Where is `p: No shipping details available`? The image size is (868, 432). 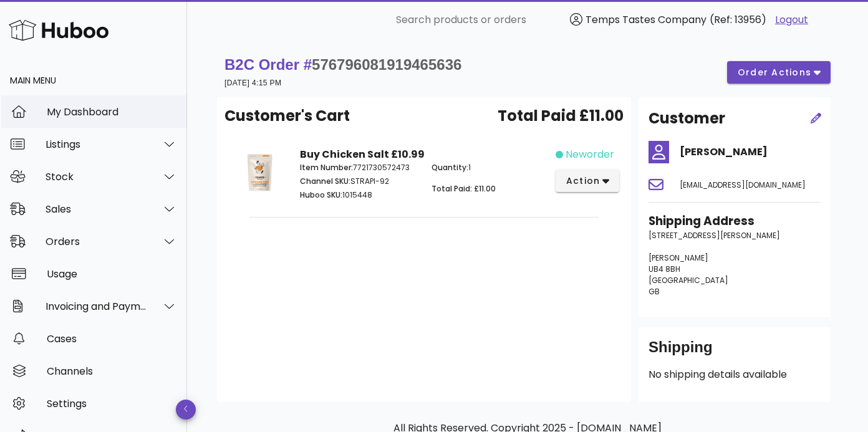 p: No shipping details available is located at coordinates (735, 375).